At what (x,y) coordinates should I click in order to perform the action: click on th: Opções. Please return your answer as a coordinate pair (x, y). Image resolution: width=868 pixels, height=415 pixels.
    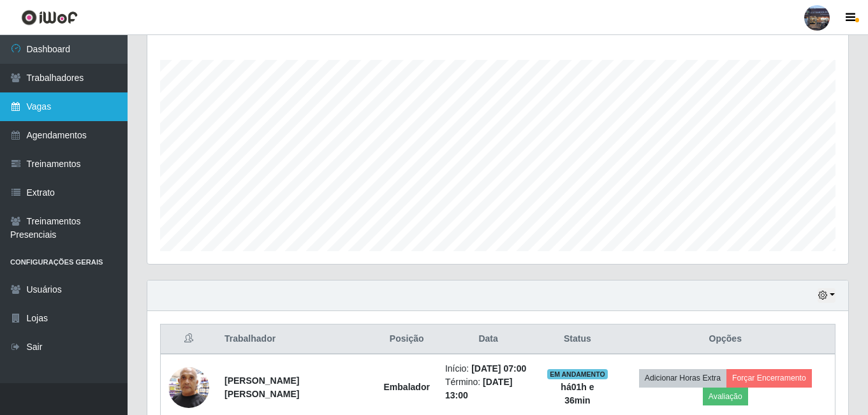
    Looking at the image, I should click on (726, 339).